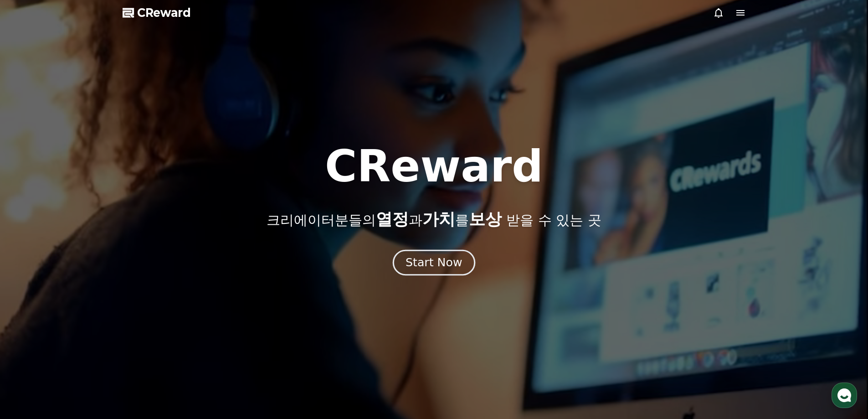 The image size is (868, 419). What do you see at coordinates (434, 262) in the screenshot?
I see `button: Start Now` at bounding box center [434, 262].